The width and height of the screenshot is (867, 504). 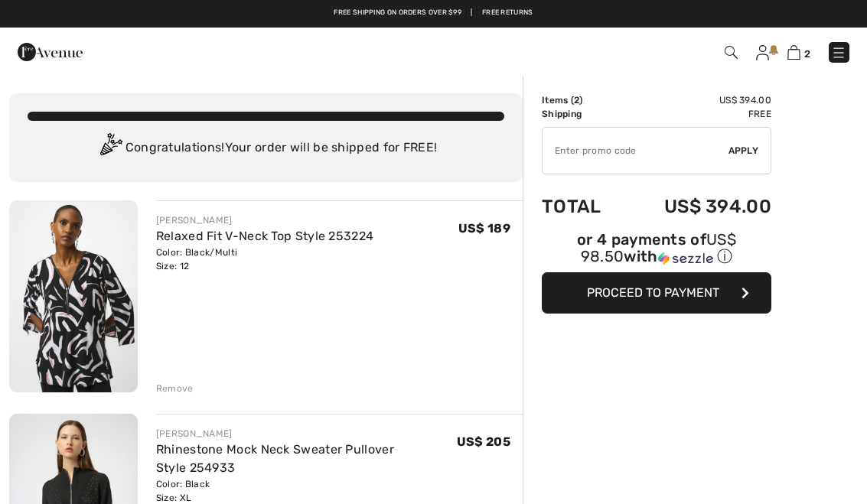 What do you see at coordinates (507, 13) in the screenshot?
I see `a: Free Returns` at bounding box center [507, 13].